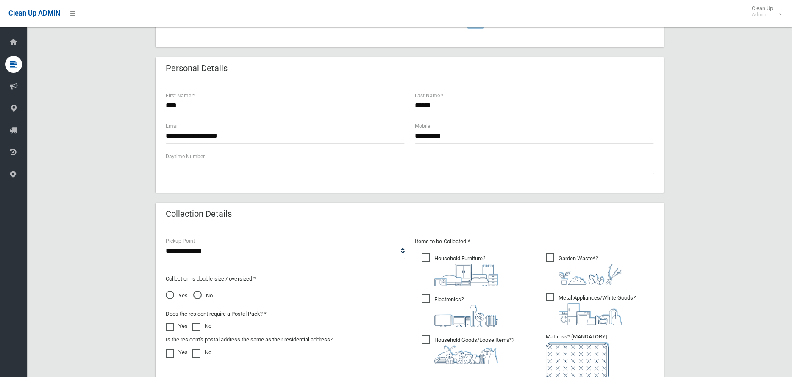 The width and height of the screenshot is (792, 377). I want to click on header: Personal Details, so click(197, 68).